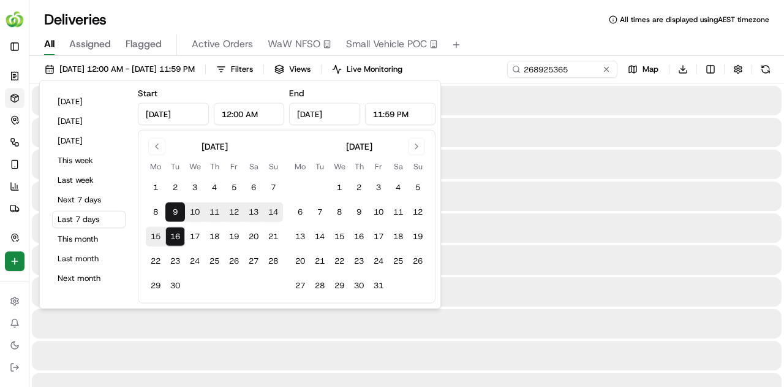 Image resolution: width=784 pixels, height=387 pixels. What do you see at coordinates (222, 44) in the screenshot?
I see `span: Active Orders` at bounding box center [222, 44].